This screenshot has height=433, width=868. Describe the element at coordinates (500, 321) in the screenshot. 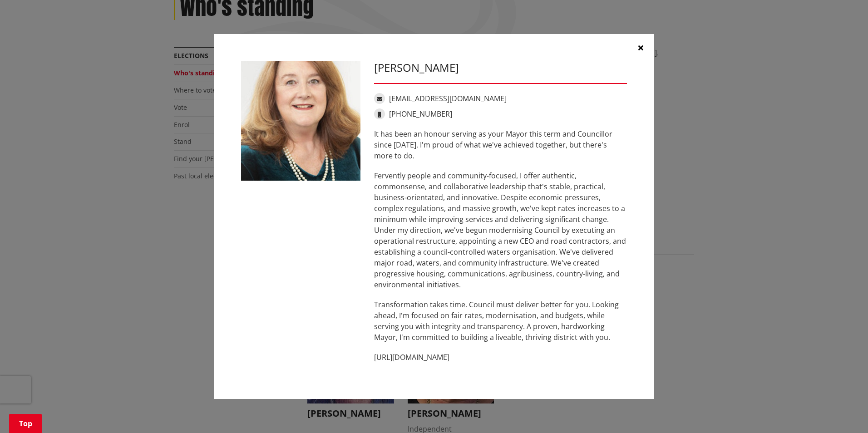

I see `p: Transformation takes time. Council must deliver better for you. Looking ahead, I'm focused on fai...` at that location.